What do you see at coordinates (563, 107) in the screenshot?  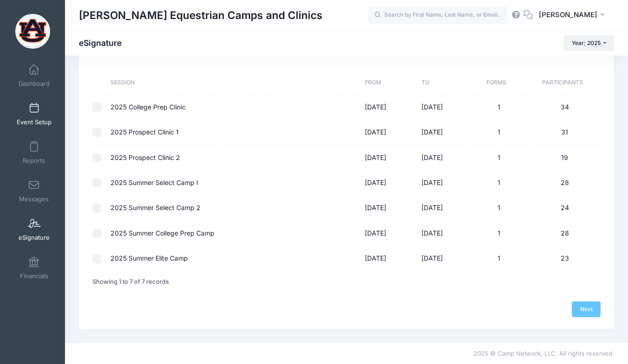 I see `td: 34` at bounding box center [563, 107].